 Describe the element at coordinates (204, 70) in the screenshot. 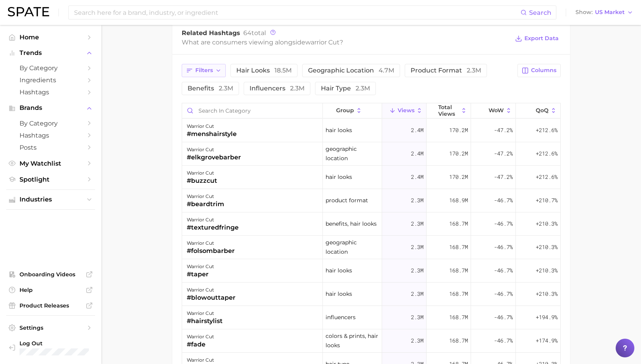

I see `span: Filters` at that location.